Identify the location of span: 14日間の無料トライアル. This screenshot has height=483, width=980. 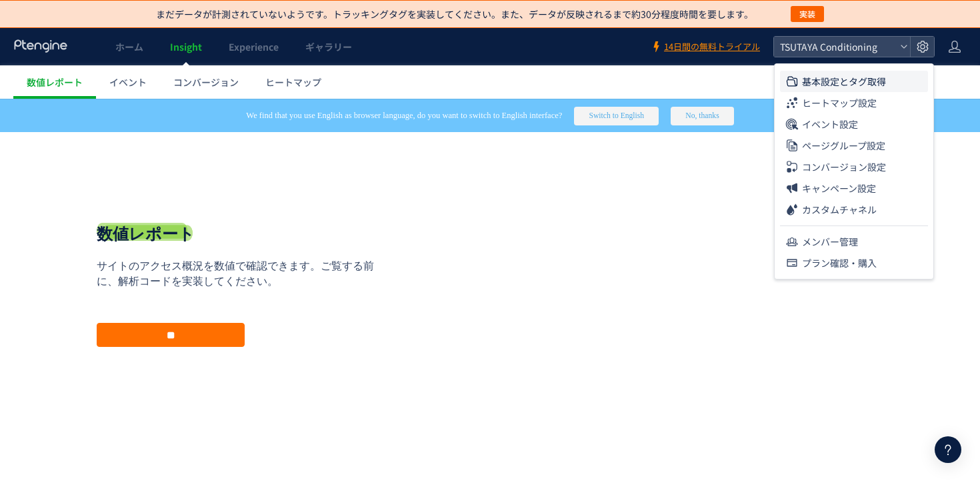
(712, 46).